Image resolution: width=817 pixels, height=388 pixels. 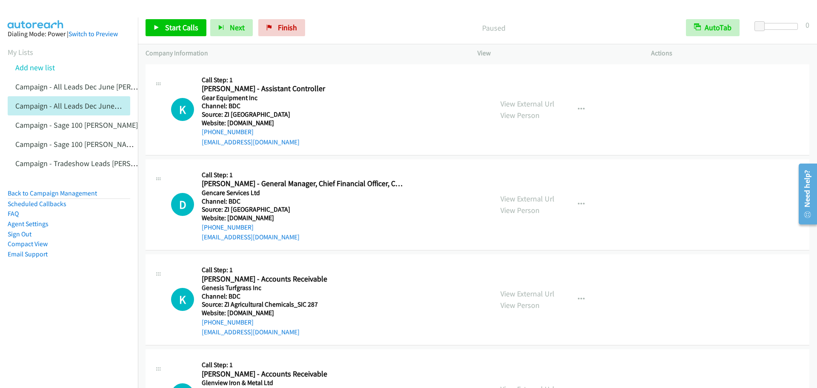 I want to click on button: AutoTab, so click(x=713, y=28).